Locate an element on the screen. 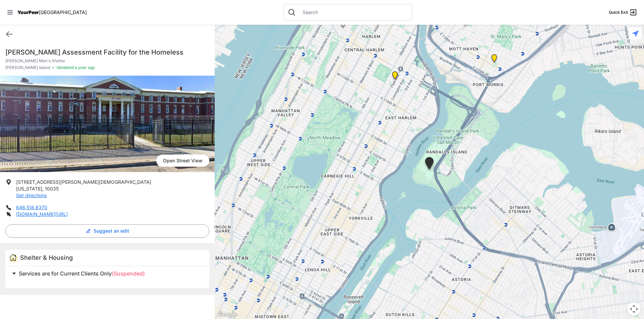 This screenshot has width=644, height=319. img: Google is located at coordinates (228, 315).